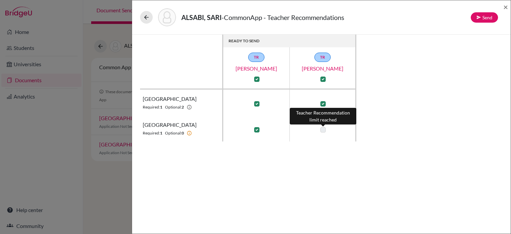  What do you see at coordinates (323, 116) in the screenshot?
I see `div: Teacher Recommendation limit reached` at bounding box center [323, 116].